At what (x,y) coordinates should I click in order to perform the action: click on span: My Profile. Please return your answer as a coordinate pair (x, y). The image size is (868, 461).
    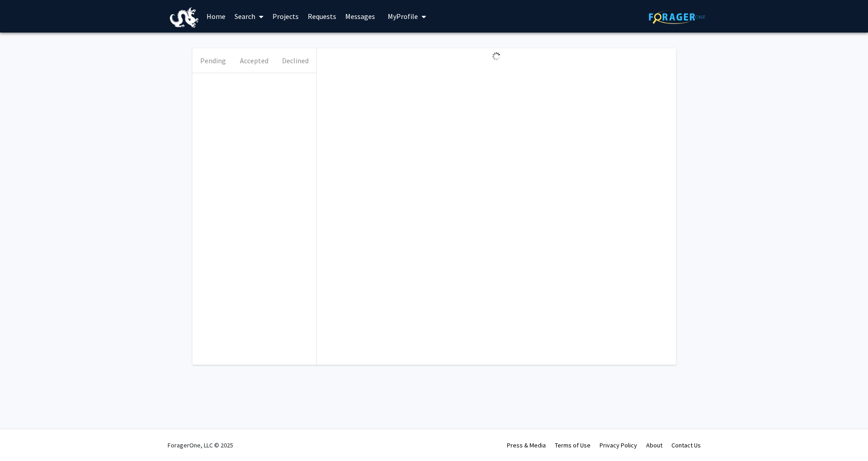
    Looking at the image, I should click on (403, 16).